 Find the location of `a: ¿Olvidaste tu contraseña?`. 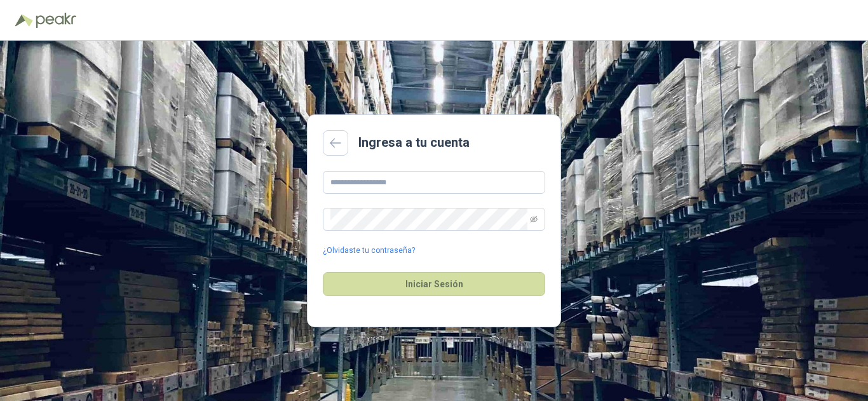

a: ¿Olvidaste tu contraseña? is located at coordinates (368, 250).